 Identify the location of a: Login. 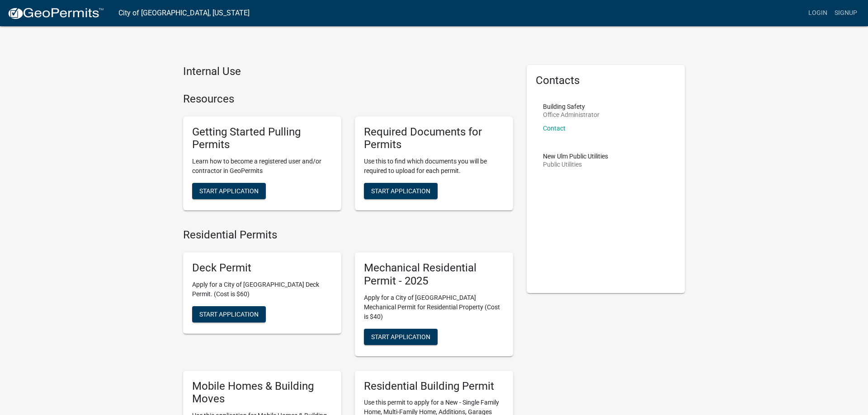
(817, 13).